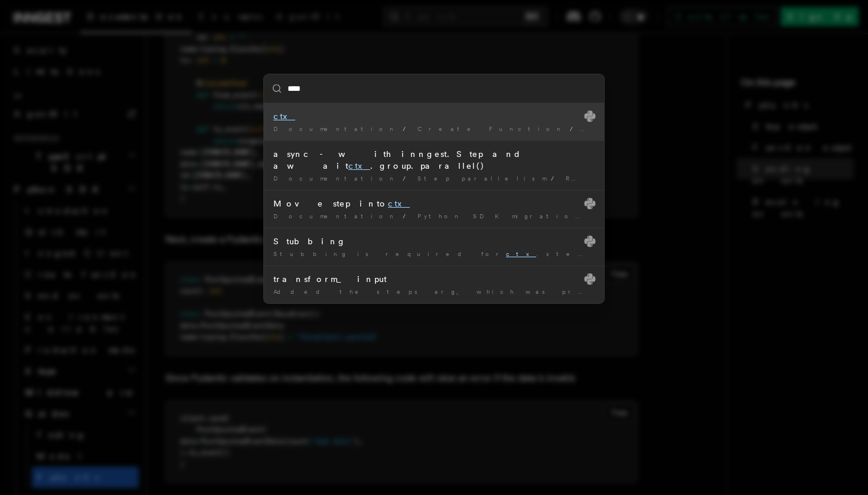 Image resolution: width=868 pixels, height=495 pixels. What do you see at coordinates (434, 254) in the screenshot?
I see `div: Stubbing is required for .step.invoke and .step …` at bounding box center [434, 254].